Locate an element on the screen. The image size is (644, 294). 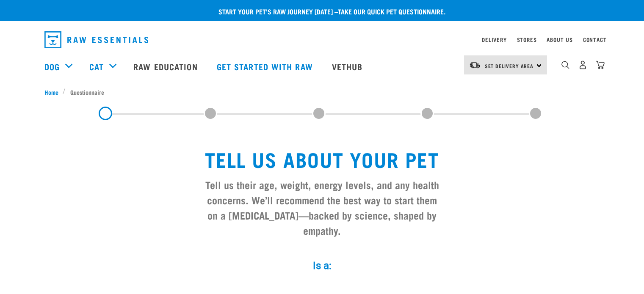
a: About Us is located at coordinates (559, 39).